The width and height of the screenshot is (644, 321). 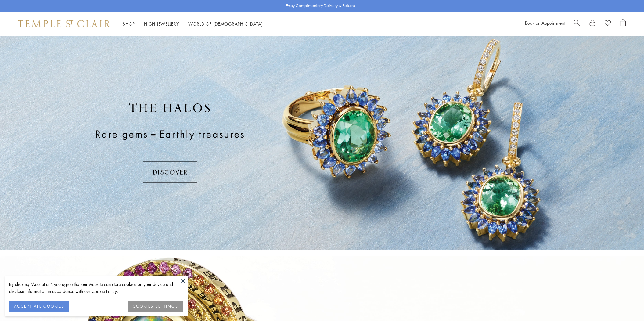 I want to click on a: Open Shopping Bag, so click(x=623, y=24).